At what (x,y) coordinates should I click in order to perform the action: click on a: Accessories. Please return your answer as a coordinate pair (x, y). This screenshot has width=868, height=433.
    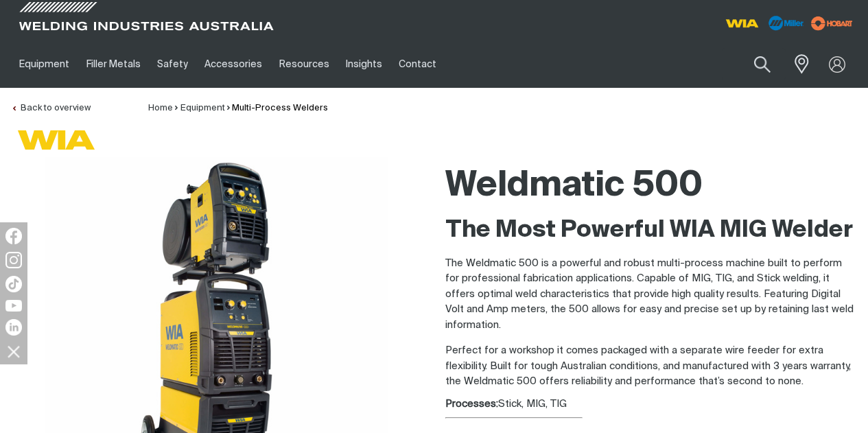
    Looking at the image, I should click on (233, 64).